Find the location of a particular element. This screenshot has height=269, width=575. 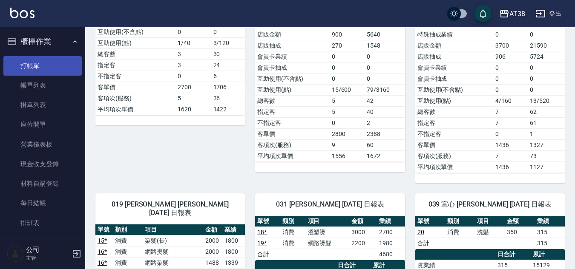

td: 1620 is located at coordinates (193, 109).